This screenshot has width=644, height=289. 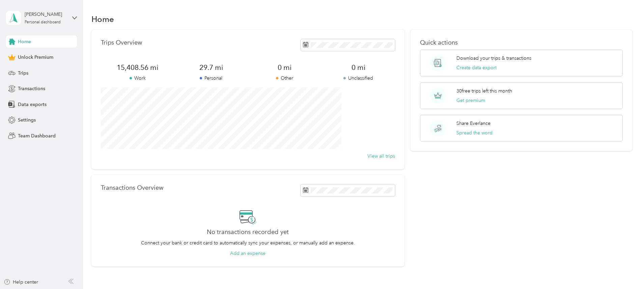 I want to click on button: Help center, so click(x=21, y=282).